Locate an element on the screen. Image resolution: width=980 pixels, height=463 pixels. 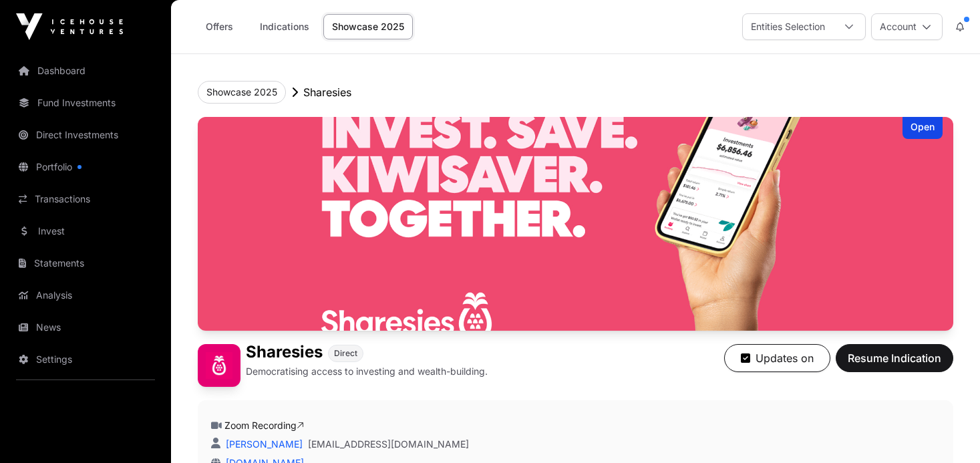
button: Updates on is located at coordinates (776, 358).